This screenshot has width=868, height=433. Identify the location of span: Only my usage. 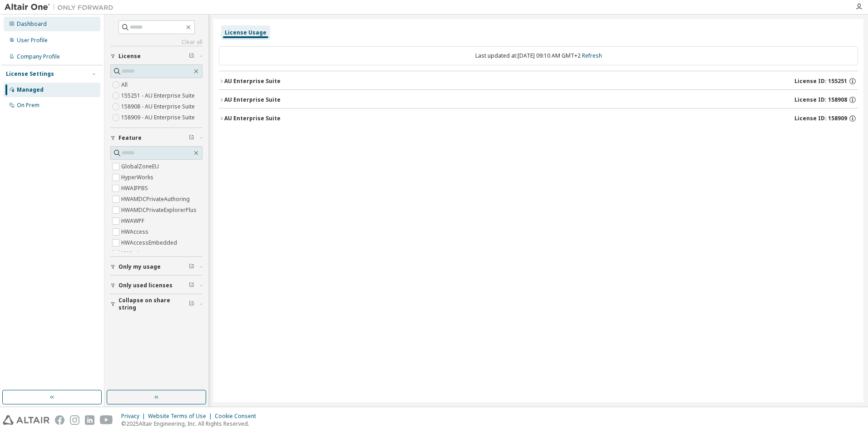
(140, 267).